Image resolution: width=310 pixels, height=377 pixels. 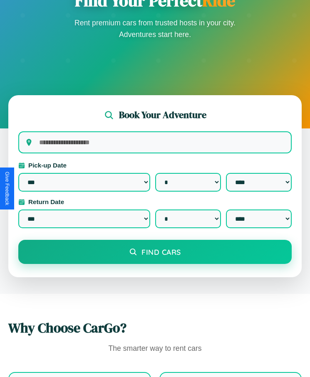 What do you see at coordinates (155, 202) in the screenshot?
I see `label: Return Date` at bounding box center [155, 202].